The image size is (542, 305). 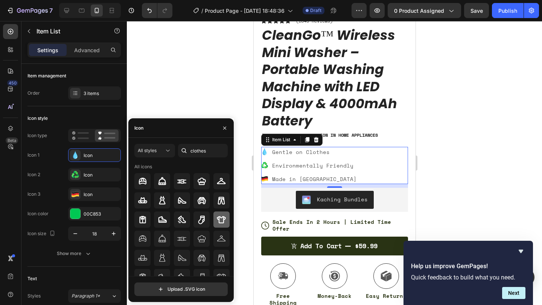 I want to click on div: Icon 2, so click(x=34, y=175).